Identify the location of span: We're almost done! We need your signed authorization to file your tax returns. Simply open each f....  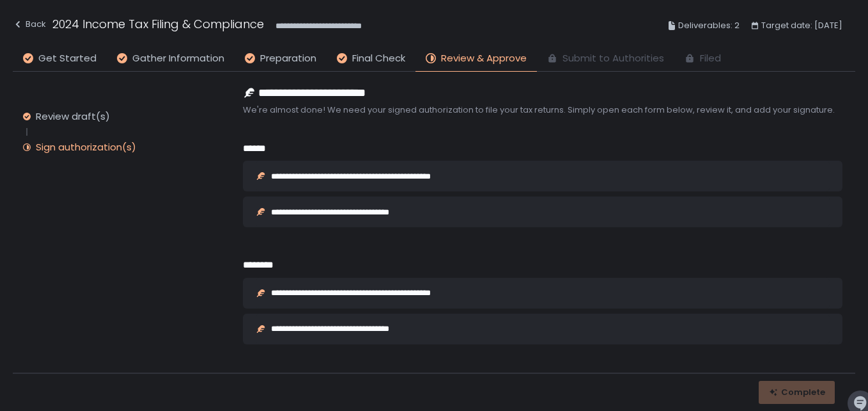
(543, 110).